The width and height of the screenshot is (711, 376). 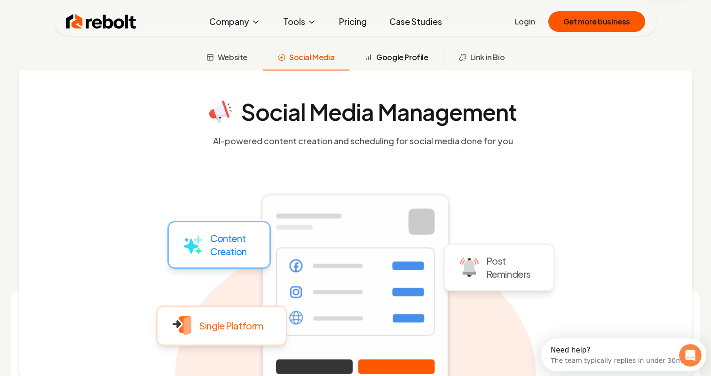 I want to click on a: Case Studies, so click(x=416, y=22).